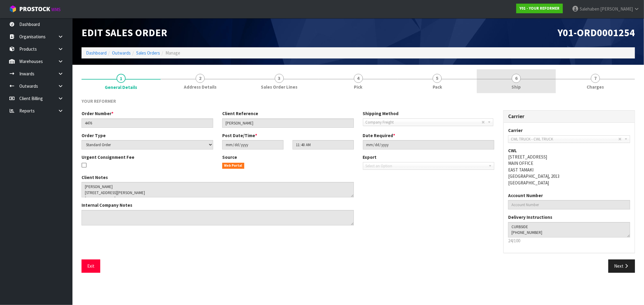 The width and height of the screenshot is (644, 305). Describe the element at coordinates (98, 101) in the screenshot. I see `span: YOUR REFORMER` at that location.